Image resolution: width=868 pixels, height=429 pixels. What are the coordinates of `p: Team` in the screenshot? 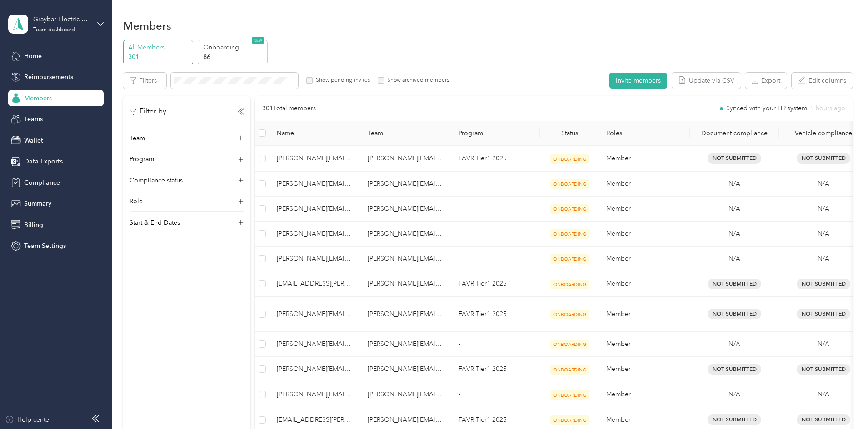 It's located at (138, 138).